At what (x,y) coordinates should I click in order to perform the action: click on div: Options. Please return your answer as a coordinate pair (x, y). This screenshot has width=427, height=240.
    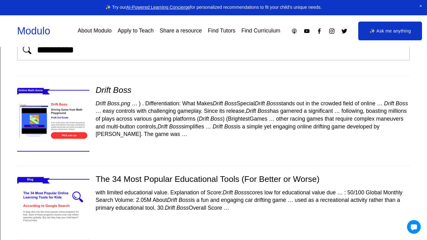
    Looking at the image, I should click on (214, 28).